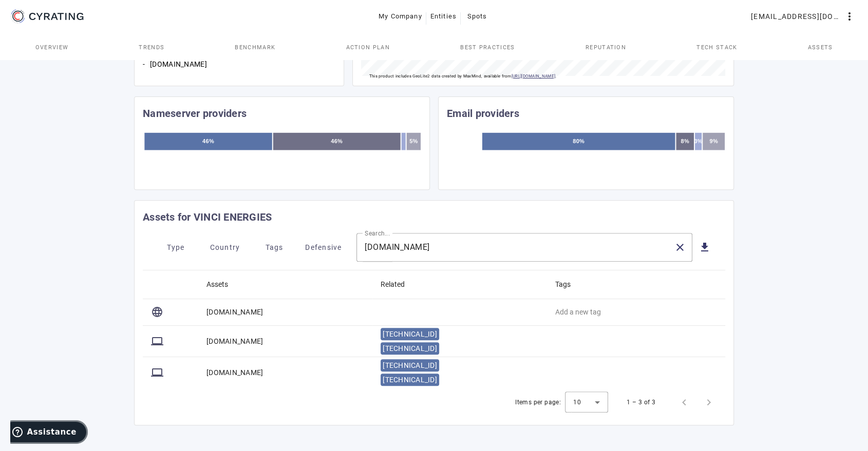  Describe the element at coordinates (477, 17) in the screenshot. I see `button: Spots` at that location.